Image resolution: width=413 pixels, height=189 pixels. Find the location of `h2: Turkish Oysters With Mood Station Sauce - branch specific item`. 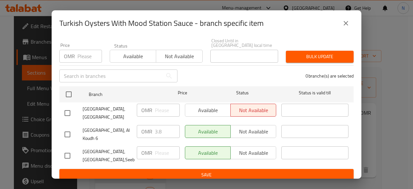

h2: Turkish Oysters With Mood Station Sauce - branch specific item is located at coordinates (161, 23).